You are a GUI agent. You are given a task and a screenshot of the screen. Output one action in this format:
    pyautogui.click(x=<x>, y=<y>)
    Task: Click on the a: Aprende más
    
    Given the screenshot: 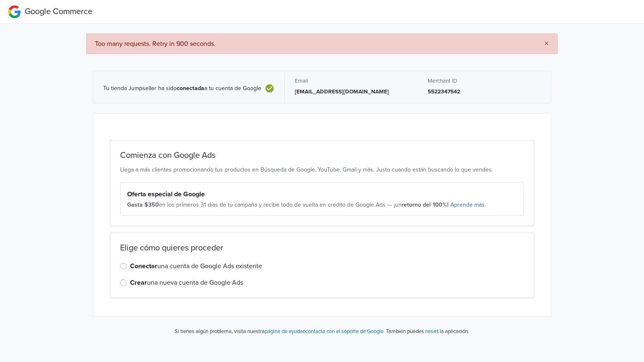 What is the action you would take?
    pyautogui.click(x=467, y=204)
    